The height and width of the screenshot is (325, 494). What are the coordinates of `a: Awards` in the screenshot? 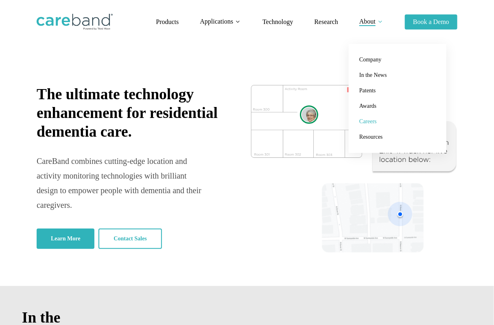 It's located at (398, 106).